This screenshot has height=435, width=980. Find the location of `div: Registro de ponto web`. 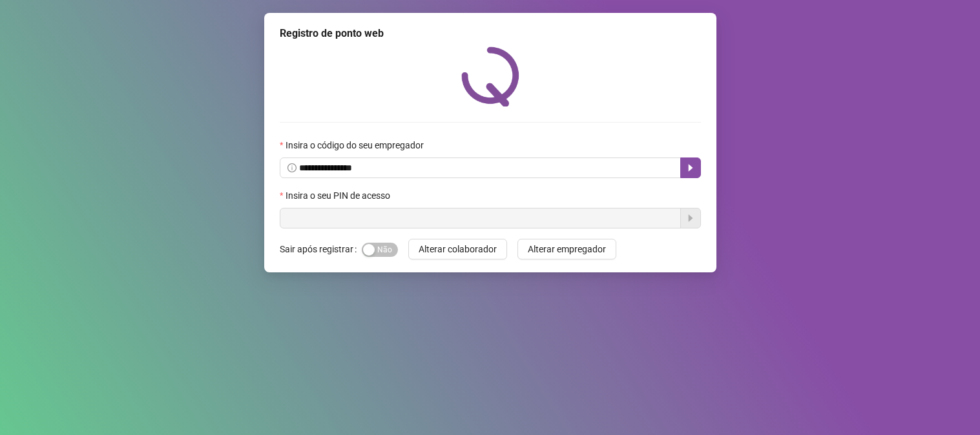

div: Registro de ponto web is located at coordinates (491, 34).